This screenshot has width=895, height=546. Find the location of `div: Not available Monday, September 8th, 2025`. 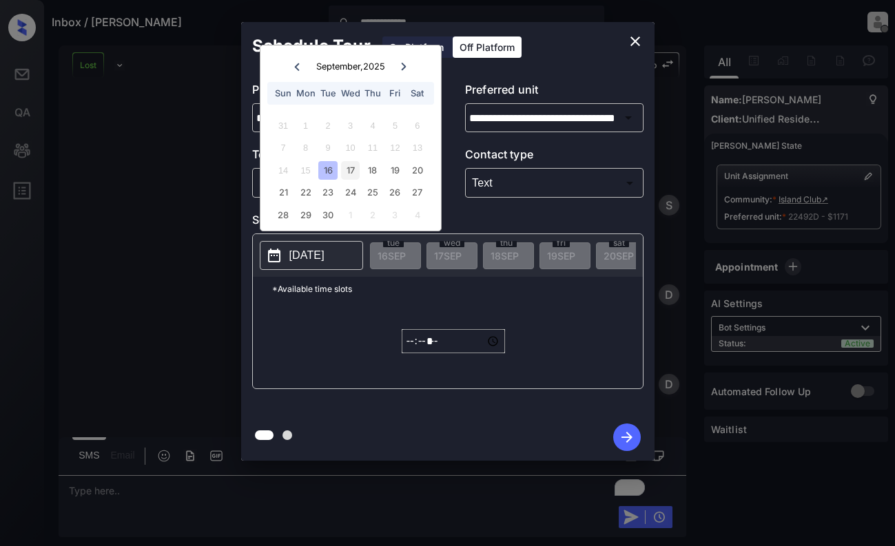

div: Not available Monday, September 8th, 2025 is located at coordinates (305, 147).